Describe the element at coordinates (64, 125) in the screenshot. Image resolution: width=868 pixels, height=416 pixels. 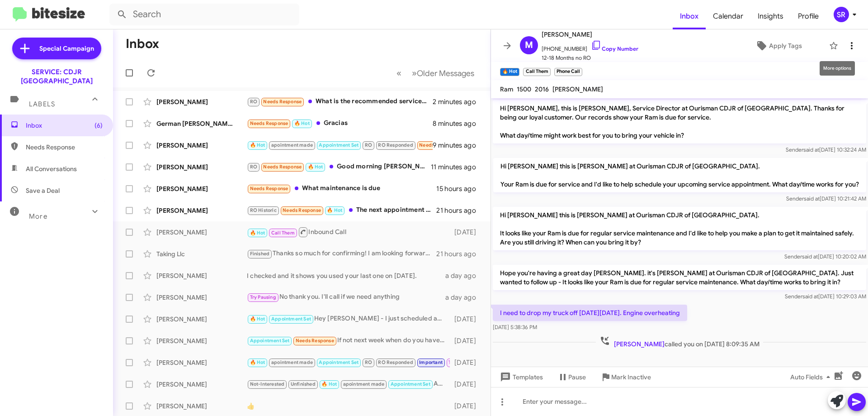
I see `span: Inbox` at that location.